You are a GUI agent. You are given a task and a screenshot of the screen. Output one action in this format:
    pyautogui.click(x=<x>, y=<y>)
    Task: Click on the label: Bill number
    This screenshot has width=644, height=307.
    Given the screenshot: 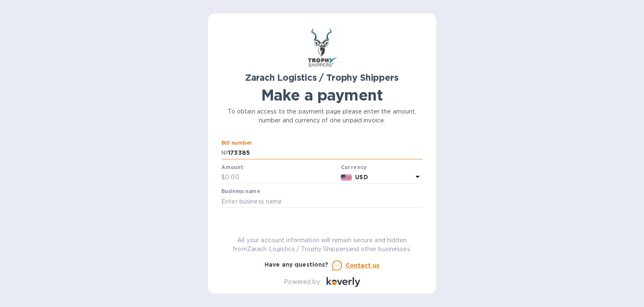 What is the action you would take?
    pyautogui.click(x=237, y=143)
    